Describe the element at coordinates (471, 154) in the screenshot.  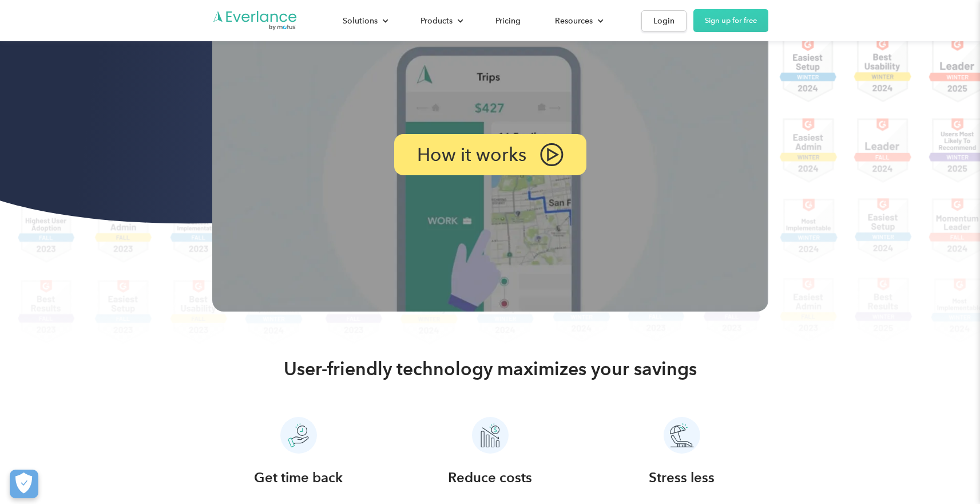
I see `p: How it works` at that location.